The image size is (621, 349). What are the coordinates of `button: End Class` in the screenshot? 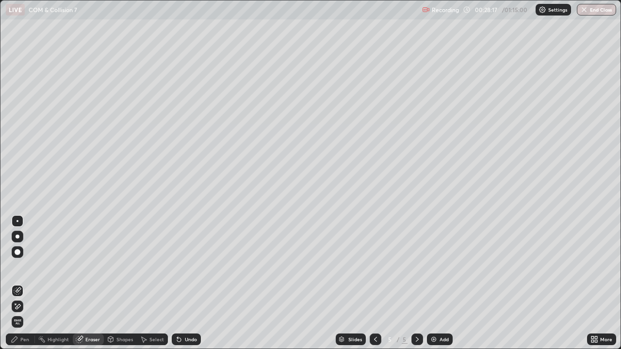 It's located at (596, 10).